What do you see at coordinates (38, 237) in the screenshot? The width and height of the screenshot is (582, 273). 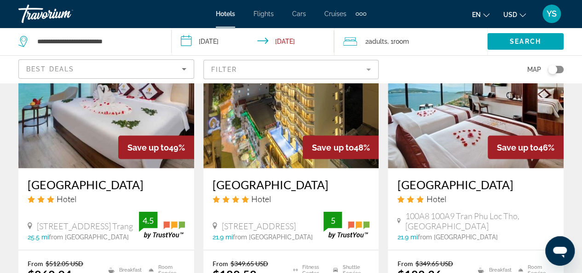 I see `span: 25.5 mi` at bounding box center [38, 237].